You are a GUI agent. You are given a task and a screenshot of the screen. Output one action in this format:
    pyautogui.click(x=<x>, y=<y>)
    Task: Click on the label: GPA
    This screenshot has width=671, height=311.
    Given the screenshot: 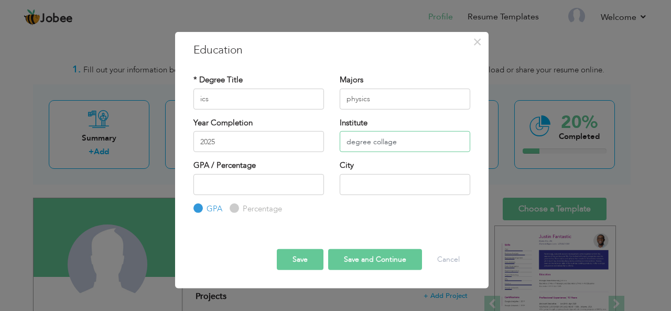 What is the action you would take?
    pyautogui.click(x=213, y=209)
    